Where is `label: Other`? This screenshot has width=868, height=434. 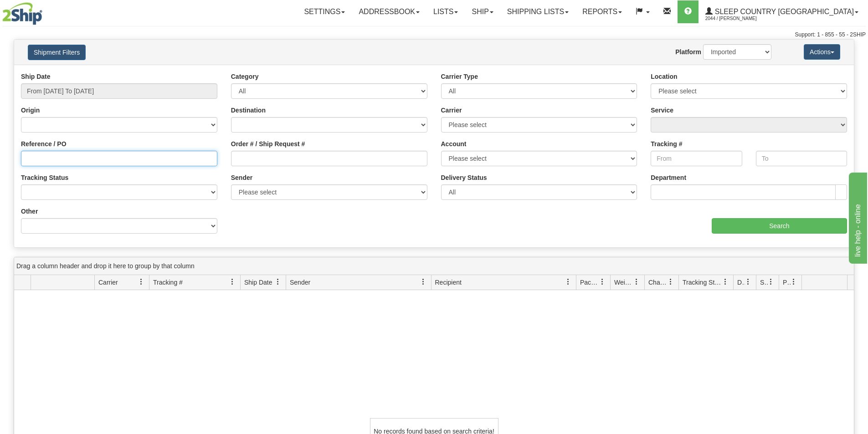 label: Other is located at coordinates (29, 211).